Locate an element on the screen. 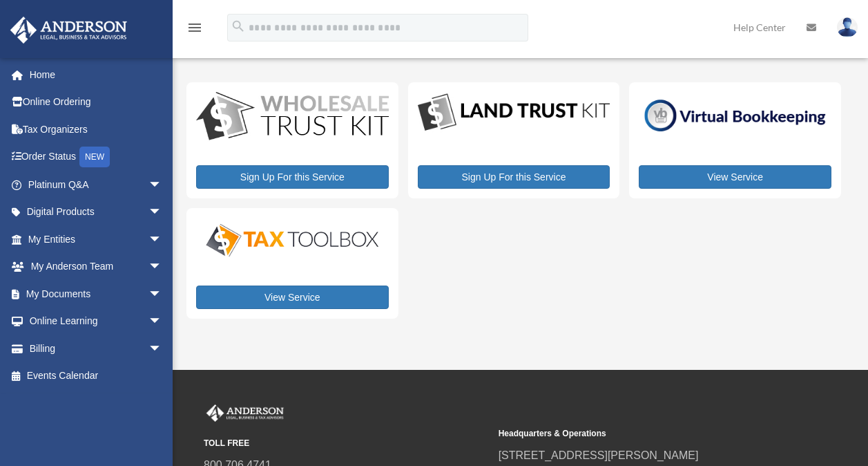 The image size is (868, 466). a: Online Learningarrow_drop_down is located at coordinates (96, 321).